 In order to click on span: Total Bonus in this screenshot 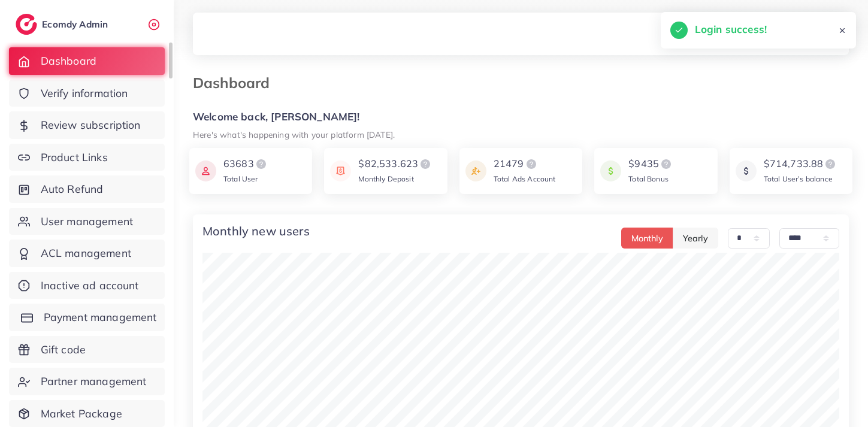, I will do `click(648, 178)`.